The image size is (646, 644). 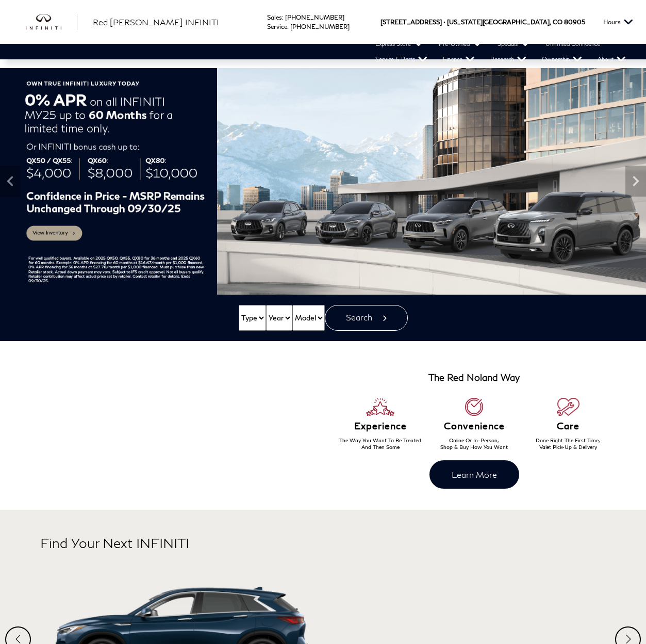 I want to click on a: Ownership, so click(x=562, y=60).